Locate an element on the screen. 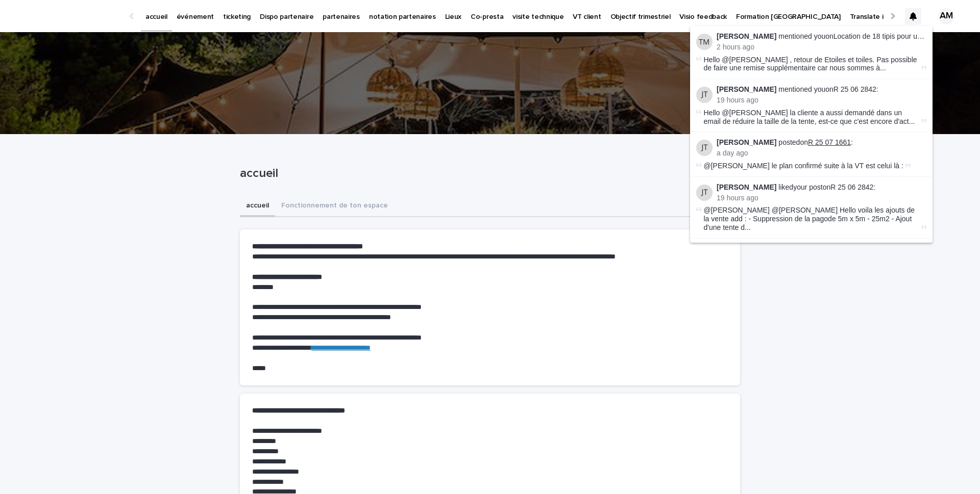 This screenshot has height=494, width=980. p: 2 hours ago is located at coordinates (821, 47).